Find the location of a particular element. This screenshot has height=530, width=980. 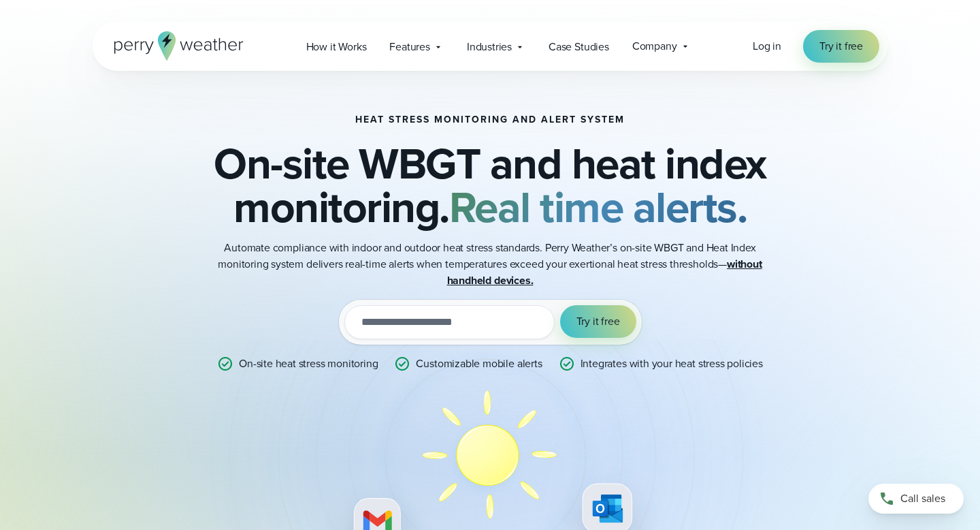

a: Log in is located at coordinates (767, 46).